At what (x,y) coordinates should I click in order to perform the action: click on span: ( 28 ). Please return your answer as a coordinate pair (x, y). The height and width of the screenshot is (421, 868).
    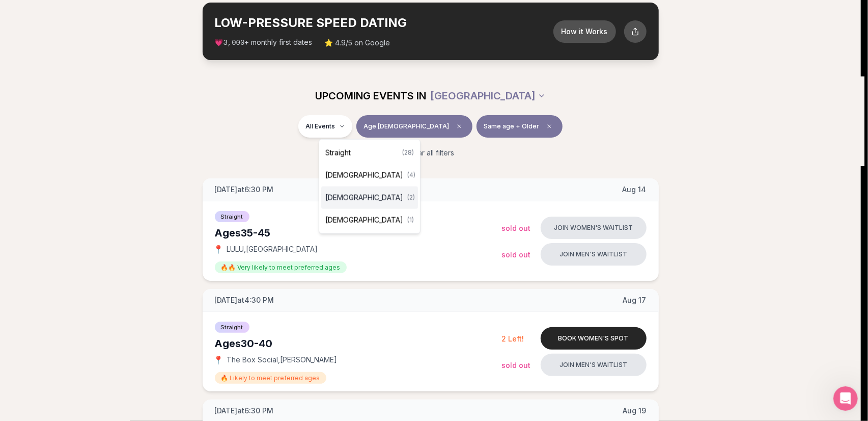
    Looking at the image, I should click on (407, 153).